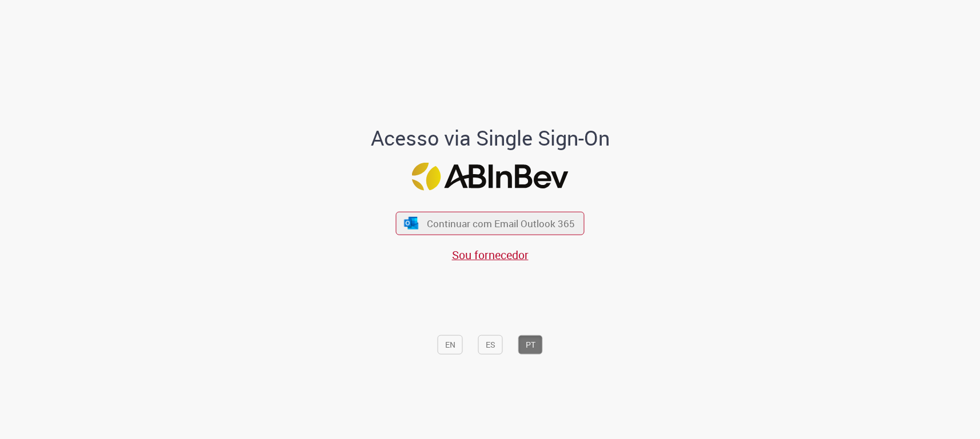 The image size is (980, 439). What do you see at coordinates (530, 345) in the screenshot?
I see `button: PT` at bounding box center [530, 345].